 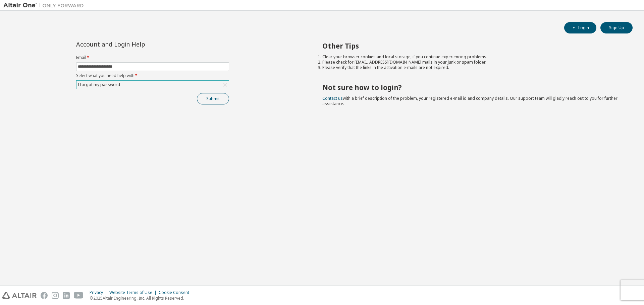 What do you see at coordinates (66, 296) in the screenshot?
I see `img: linkedin.svg` at bounding box center [66, 296].